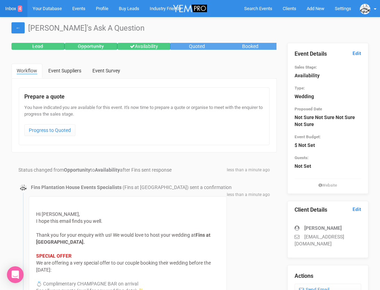 The width and height of the screenshot is (380, 290). What do you see at coordinates (144, 97) in the screenshot?
I see `legend: Prepare a quote` at bounding box center [144, 97].